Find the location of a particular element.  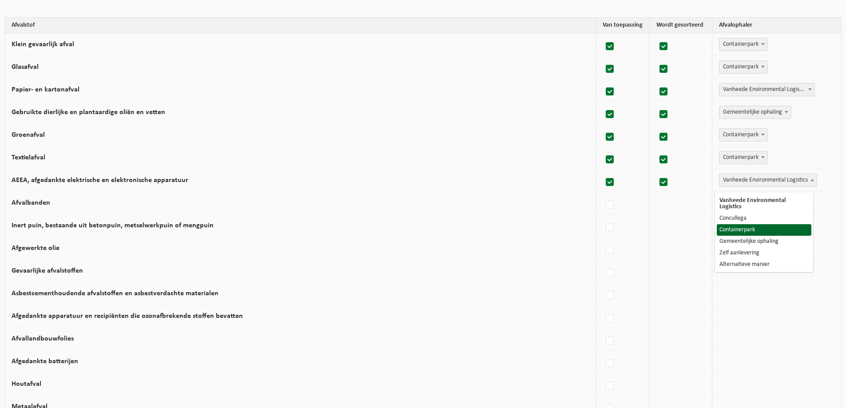

label: Groenafval is located at coordinates (28, 135).